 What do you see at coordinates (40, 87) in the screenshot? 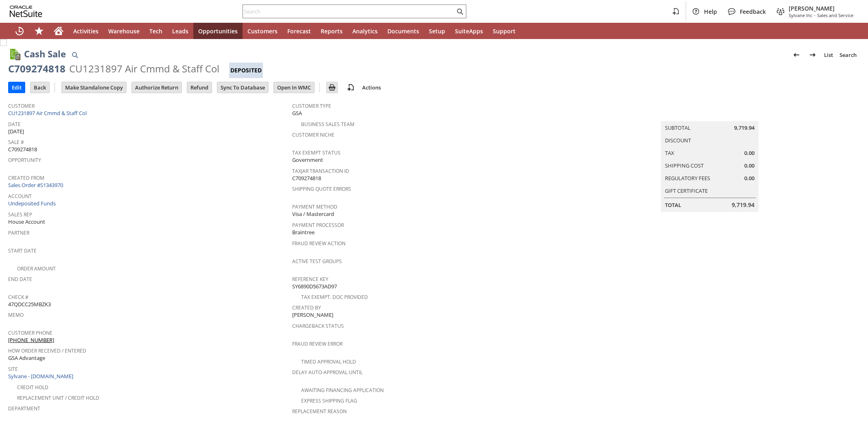
I see `input: Back` at bounding box center [40, 87].